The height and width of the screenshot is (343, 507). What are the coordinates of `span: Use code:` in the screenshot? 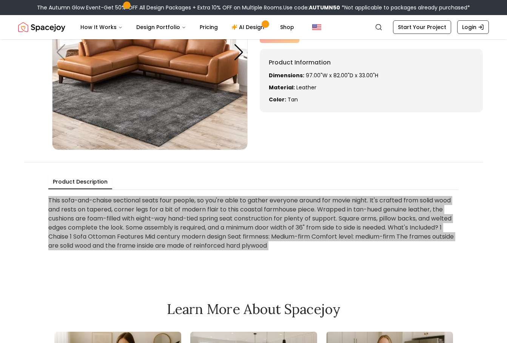 It's located at (311, 8).